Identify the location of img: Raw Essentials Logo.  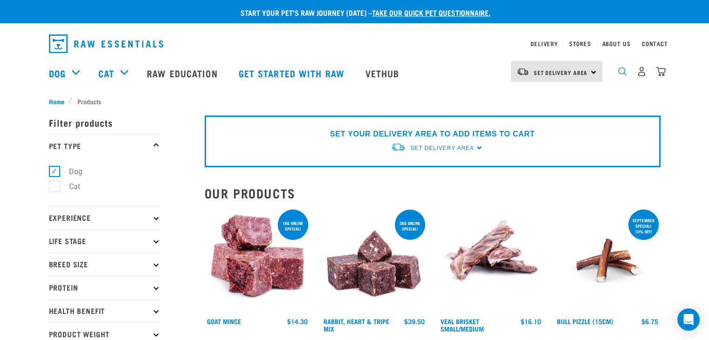
(106, 44).